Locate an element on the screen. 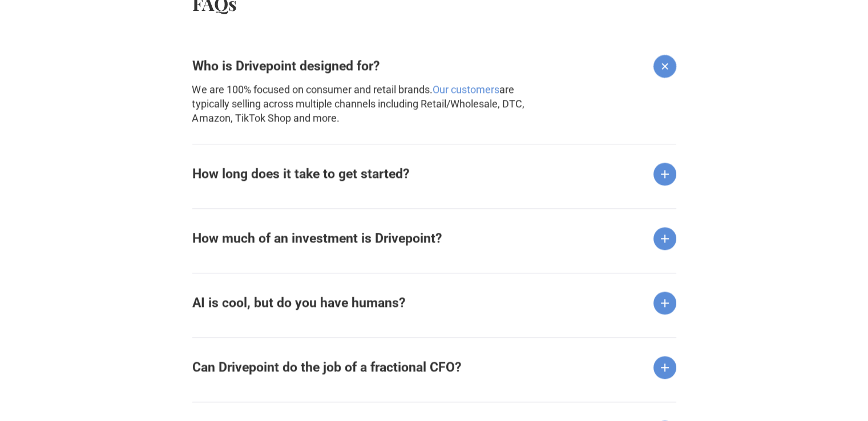 This screenshot has width=868, height=421. strong: How long does it take to get started? is located at coordinates (301, 174).